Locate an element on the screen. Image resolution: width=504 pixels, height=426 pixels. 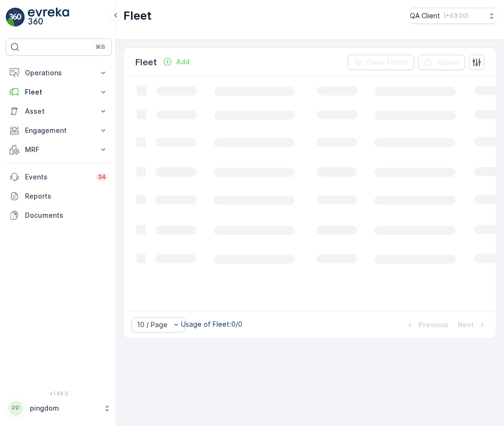
p: Add is located at coordinates (183, 62).